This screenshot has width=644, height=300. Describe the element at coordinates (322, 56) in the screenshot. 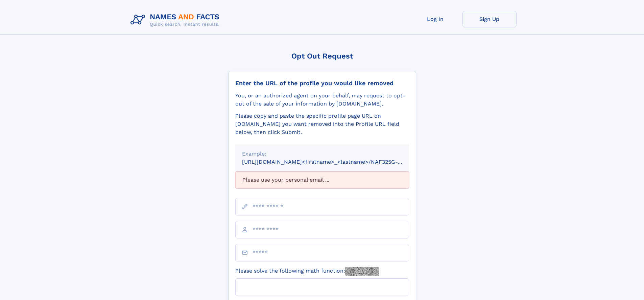

I see `div: Opt Out Request` at that location.